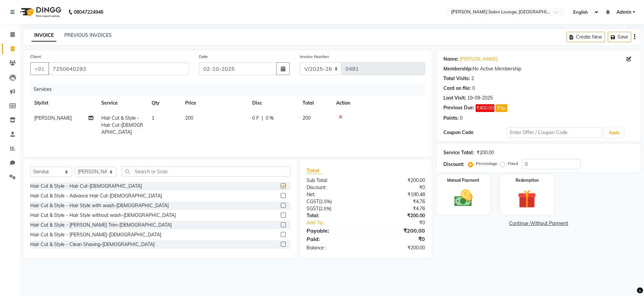 The height and width of the screenshot is (296, 644). Describe the element at coordinates (554, 132) in the screenshot. I see `input: Enter Offer / Coupon Code` at that location.